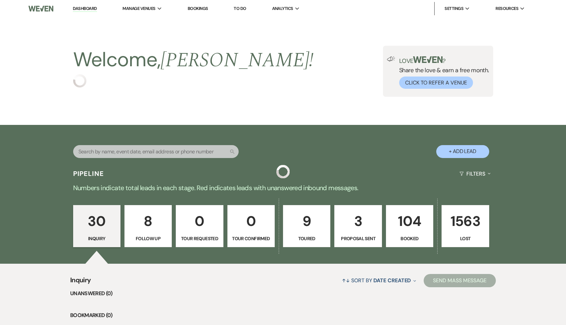 This screenshot has height=325, width=566. I want to click on a: 104Booked, so click(410, 226).